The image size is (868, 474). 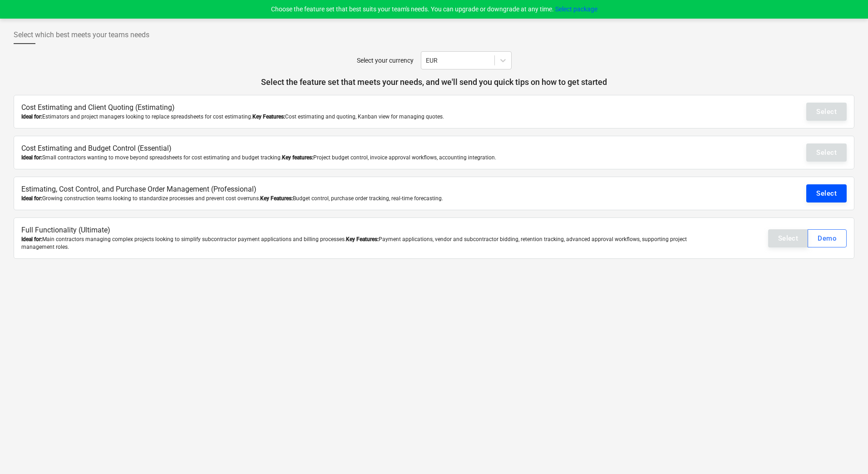 What do you see at coordinates (845, 452) in the screenshot?
I see `div: Chat Widget` at bounding box center [845, 452].